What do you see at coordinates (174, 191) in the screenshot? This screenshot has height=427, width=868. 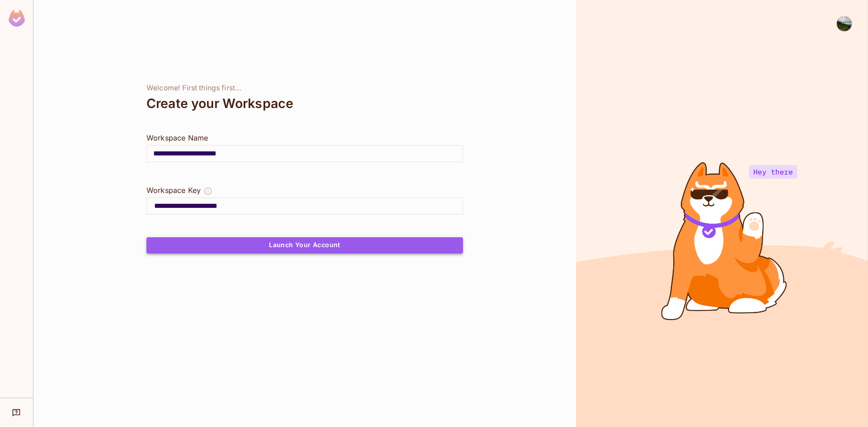 I see `div: Workspace Key` at bounding box center [174, 191].